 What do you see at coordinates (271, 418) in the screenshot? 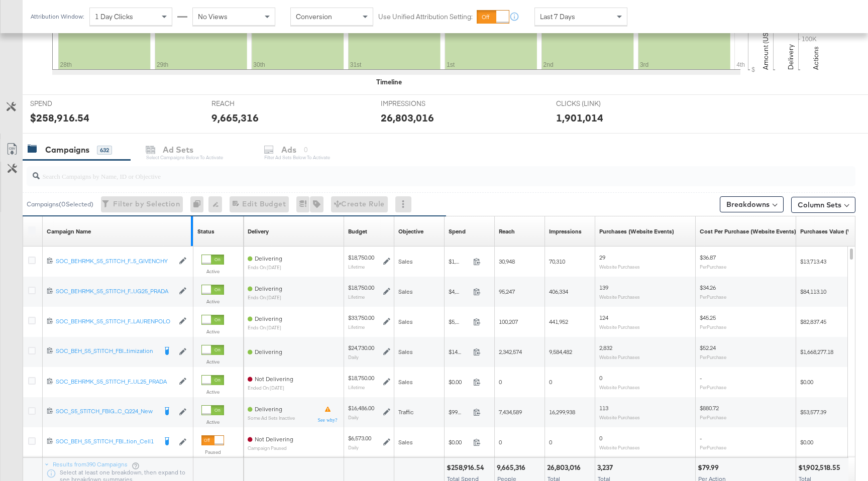
I see `sub: Some Ad Sets Inactive` at bounding box center [271, 418].